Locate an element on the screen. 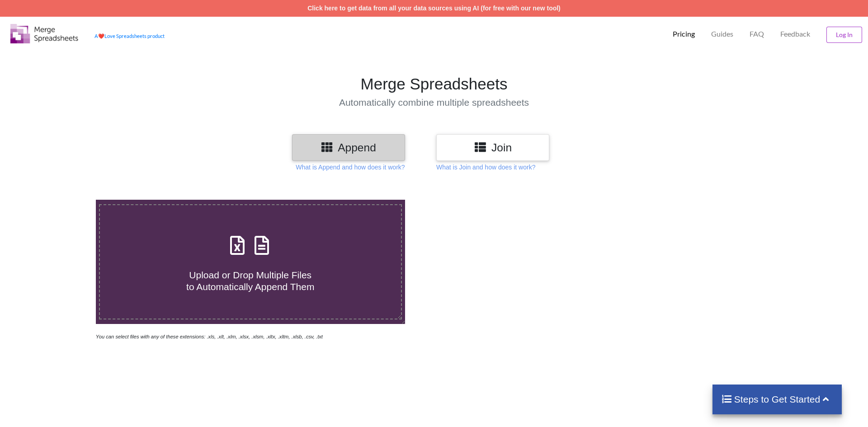 This screenshot has width=868, height=427. p: Guides is located at coordinates (722, 34).